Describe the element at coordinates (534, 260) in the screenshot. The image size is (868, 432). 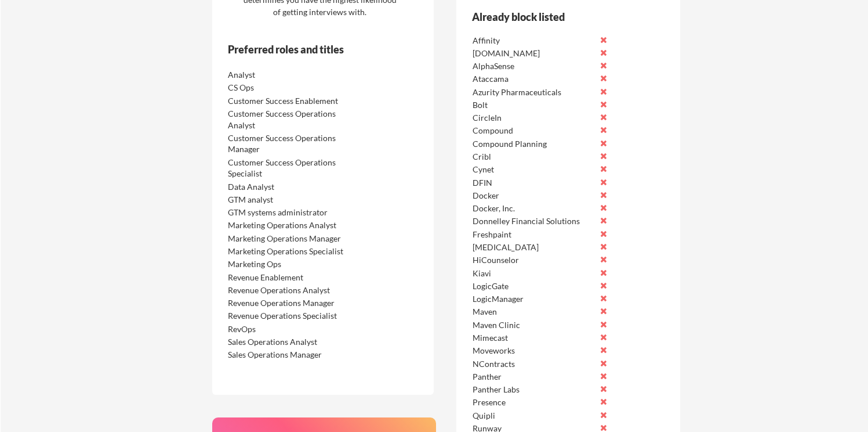
I see `div: HiCounselor` at that location.